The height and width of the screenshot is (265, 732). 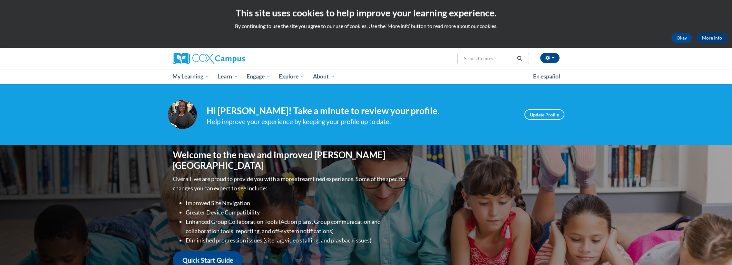 I want to click on span: Engage, so click(x=258, y=77).